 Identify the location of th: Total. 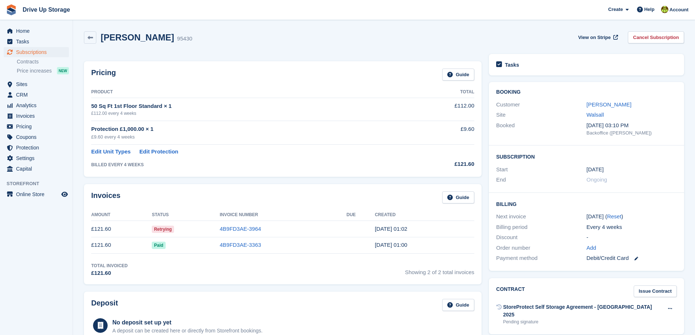
(439, 92).